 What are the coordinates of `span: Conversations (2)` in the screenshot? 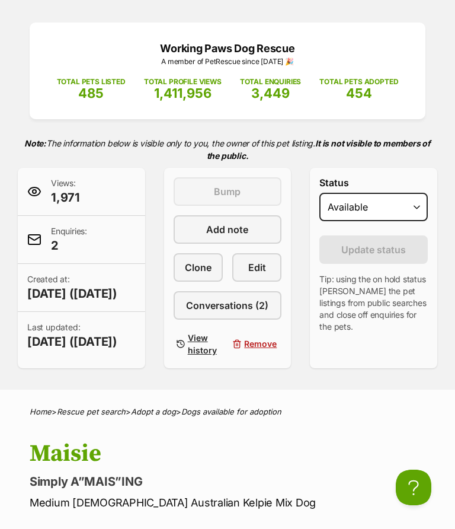 It's located at (227, 305).